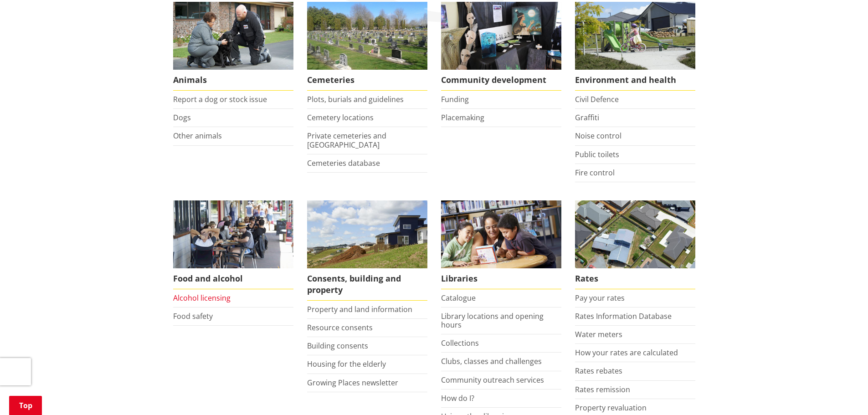  I want to click on a: Rates rebates, so click(599, 371).